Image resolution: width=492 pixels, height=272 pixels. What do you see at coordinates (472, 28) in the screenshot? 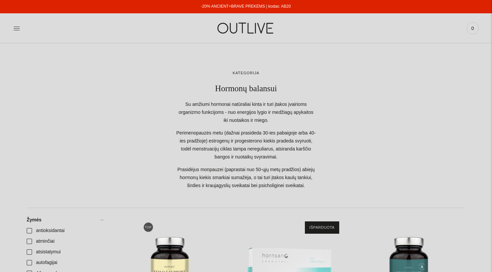
I see `span: 0` at bounding box center [472, 28].